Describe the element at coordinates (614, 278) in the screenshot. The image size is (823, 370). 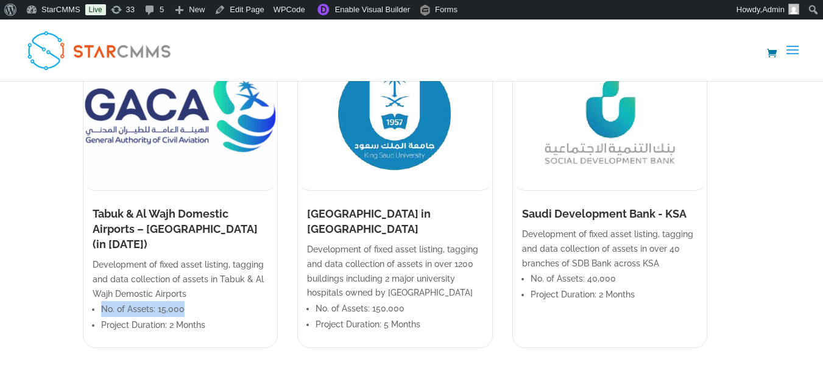
I see `li: No. of Assets: 40,000` at that location.